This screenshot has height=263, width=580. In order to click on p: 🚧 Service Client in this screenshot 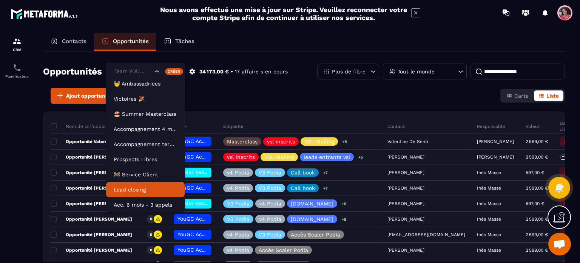, I will do `click(145, 174)`.